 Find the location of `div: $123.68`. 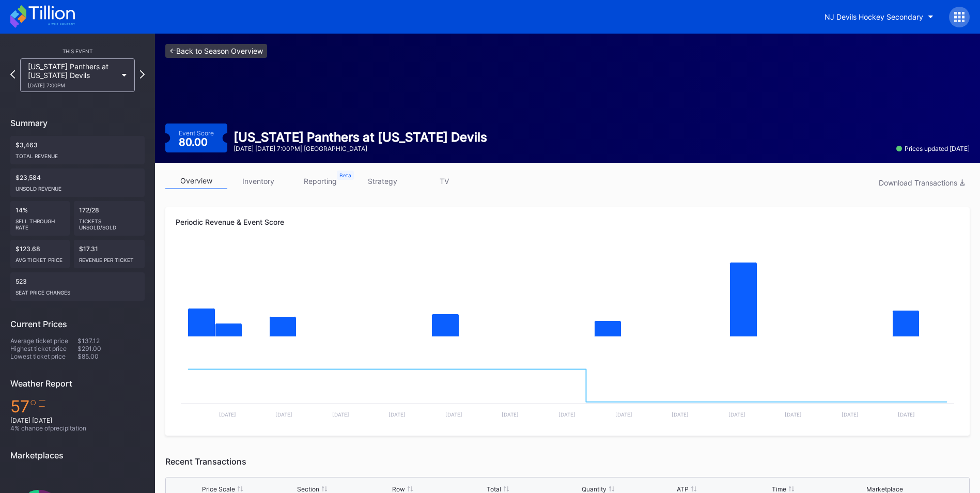

div: $123.68 is located at coordinates (40, 254).